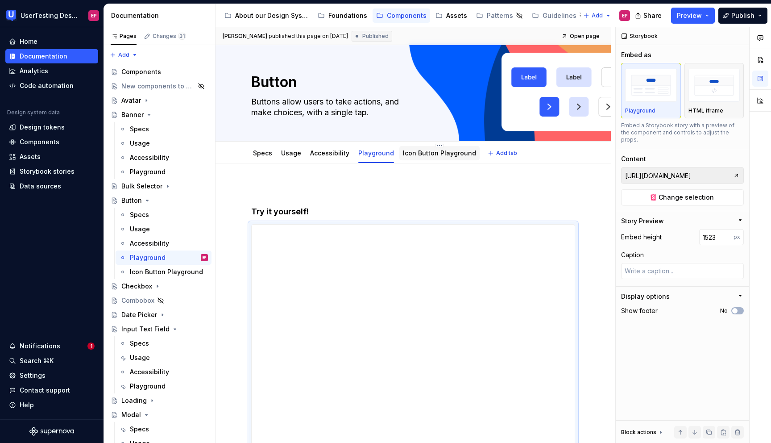 This screenshot has height=443, width=771. What do you see at coordinates (411, 82) in the screenshot?
I see `textarea: Button` at bounding box center [411, 82].